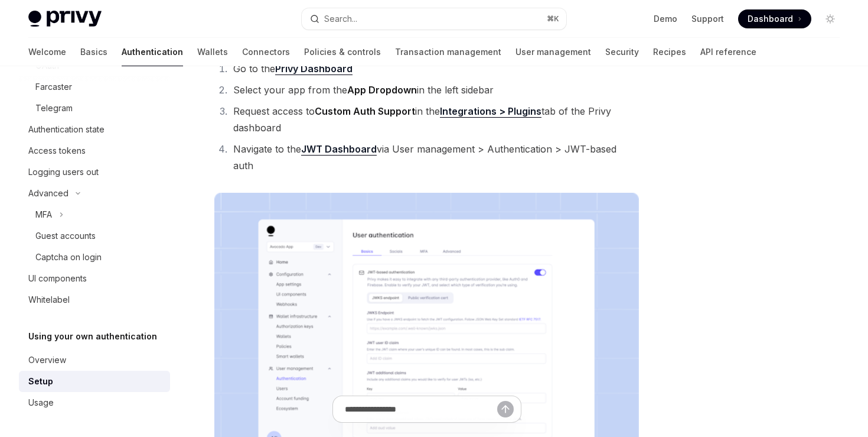 The image size is (868, 437). Describe the element at coordinates (40, 402) in the screenshot. I see `div: Usage` at that location.